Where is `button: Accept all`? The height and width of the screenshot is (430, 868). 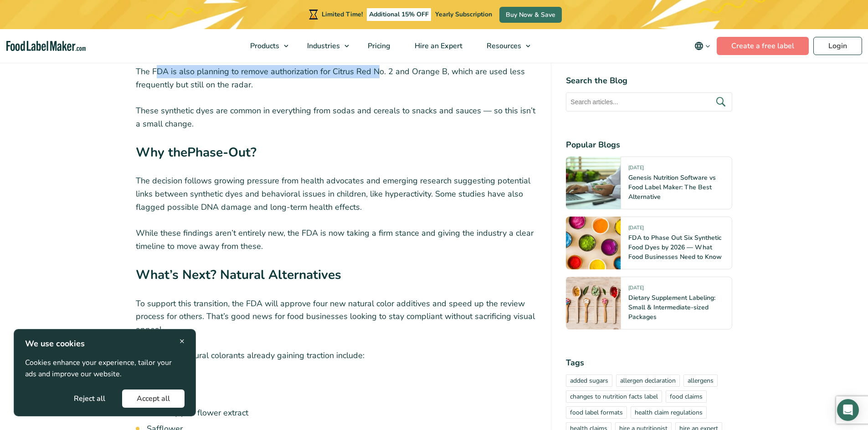
button: Accept all is located at coordinates (153, 399).